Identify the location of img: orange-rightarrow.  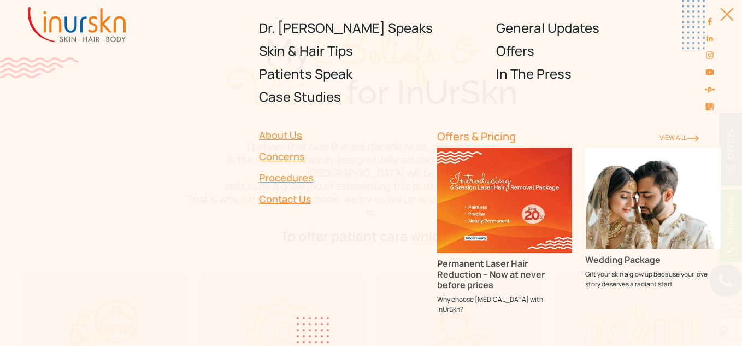
(693, 138).